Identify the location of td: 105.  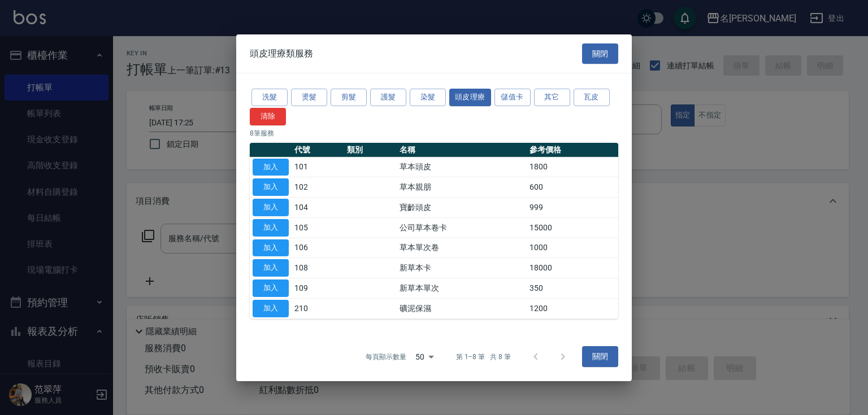
(317, 228).